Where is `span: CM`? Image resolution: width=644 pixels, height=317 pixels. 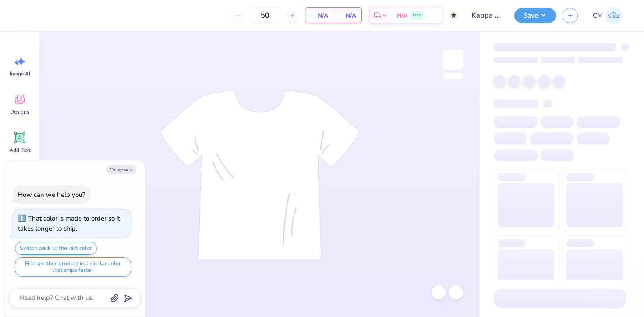
span: CM is located at coordinates (597, 15).